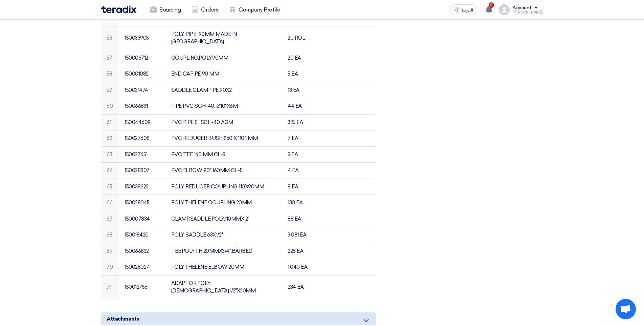  What do you see at coordinates (110, 219) in the screenshot?
I see `td: 67` at bounding box center [110, 219].